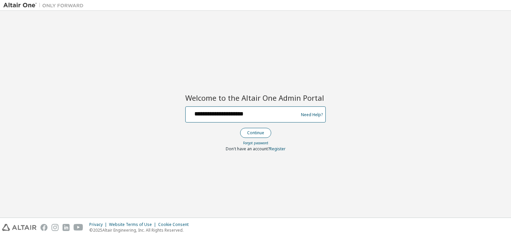 The width and height of the screenshot is (511, 237). Describe the element at coordinates (312, 114) in the screenshot. I see `a: Need Help?` at that location.